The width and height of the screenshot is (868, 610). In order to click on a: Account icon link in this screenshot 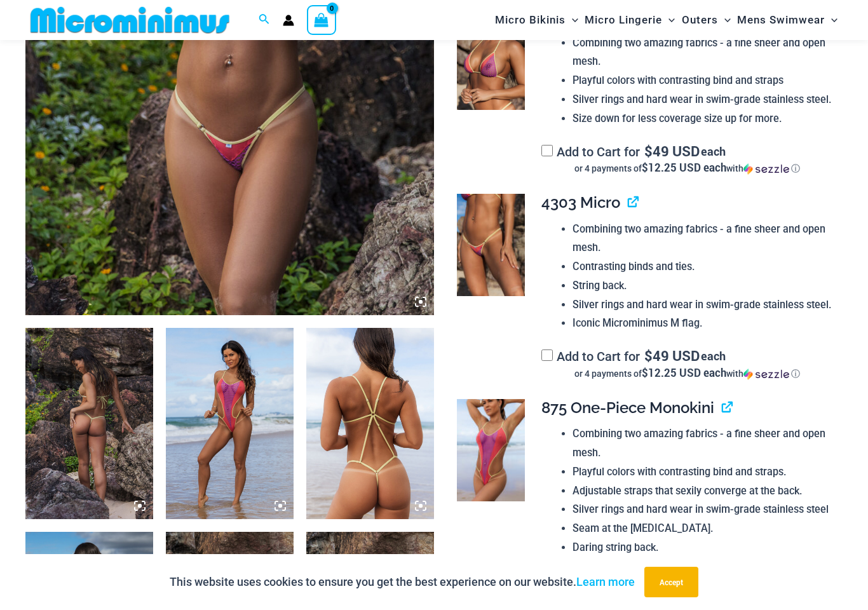, I will do `click(289, 20)`.